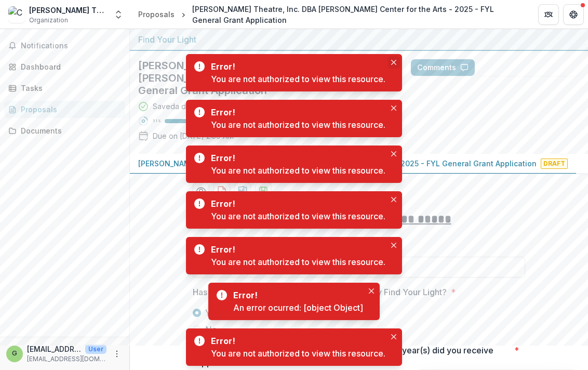 The height and width of the screenshot is (370, 588). I want to click on button: Comments, so click(443, 68).